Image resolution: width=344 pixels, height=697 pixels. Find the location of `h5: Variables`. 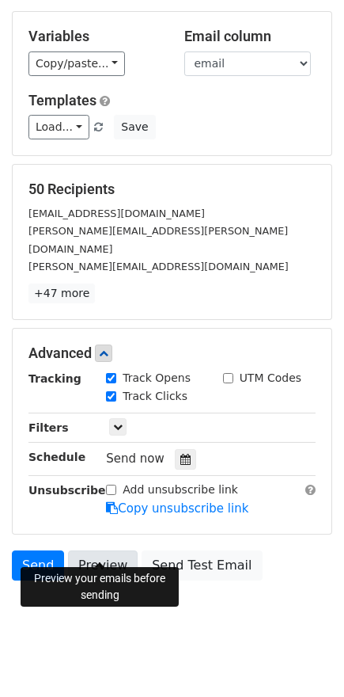

h5: Variables is located at coordinates (94, 36).